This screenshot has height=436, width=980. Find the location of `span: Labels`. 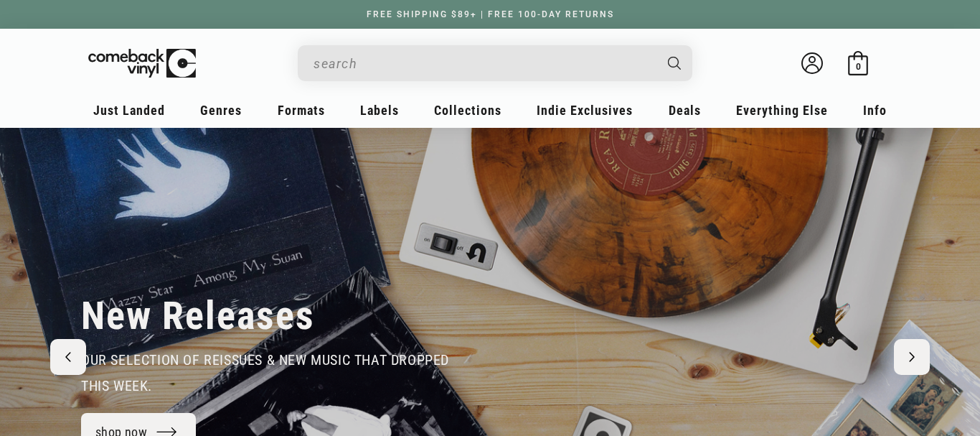

span: Labels is located at coordinates (379, 110).